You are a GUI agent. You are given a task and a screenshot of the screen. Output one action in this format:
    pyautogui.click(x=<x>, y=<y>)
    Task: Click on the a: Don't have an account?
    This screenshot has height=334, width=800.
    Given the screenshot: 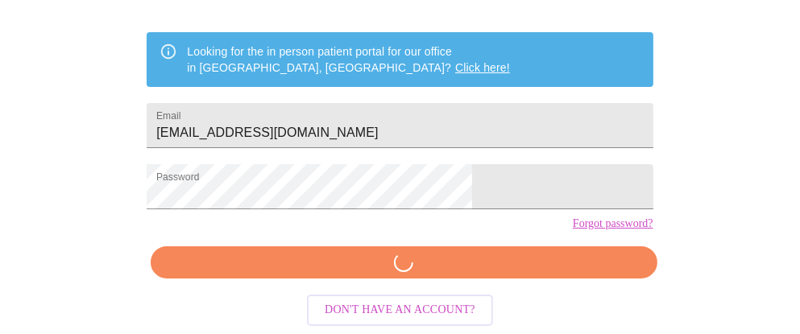 What is the action you would take?
    pyautogui.click(x=400, y=309)
    